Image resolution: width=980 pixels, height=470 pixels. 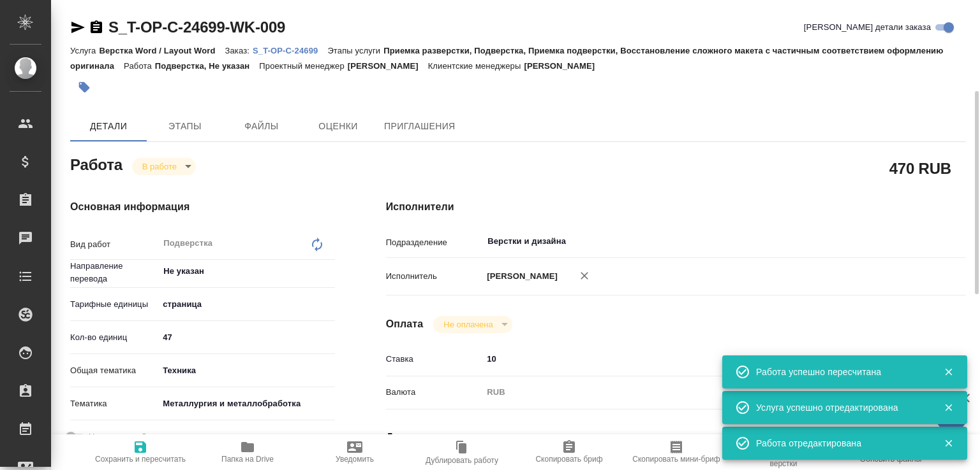 I want to click on p: Кол-во единиц, so click(x=114, y=337).